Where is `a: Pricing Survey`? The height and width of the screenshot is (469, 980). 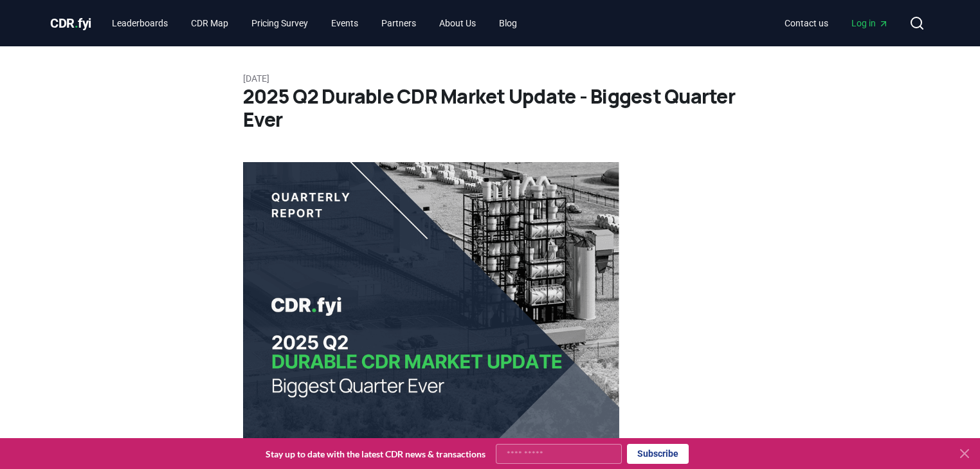 a: Pricing Survey is located at coordinates (280, 23).